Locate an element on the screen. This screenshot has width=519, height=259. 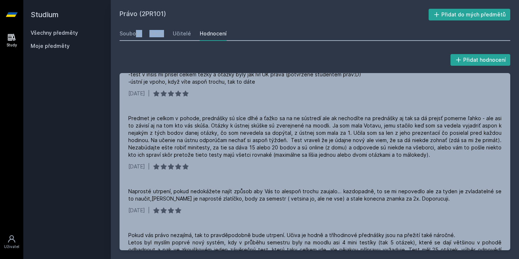
button: Přidat hodnocení is located at coordinates (481, 60).